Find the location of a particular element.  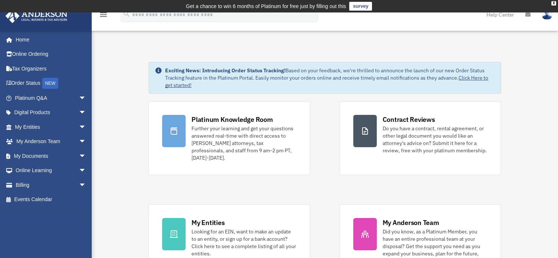

img: User Pic is located at coordinates (547, 14).